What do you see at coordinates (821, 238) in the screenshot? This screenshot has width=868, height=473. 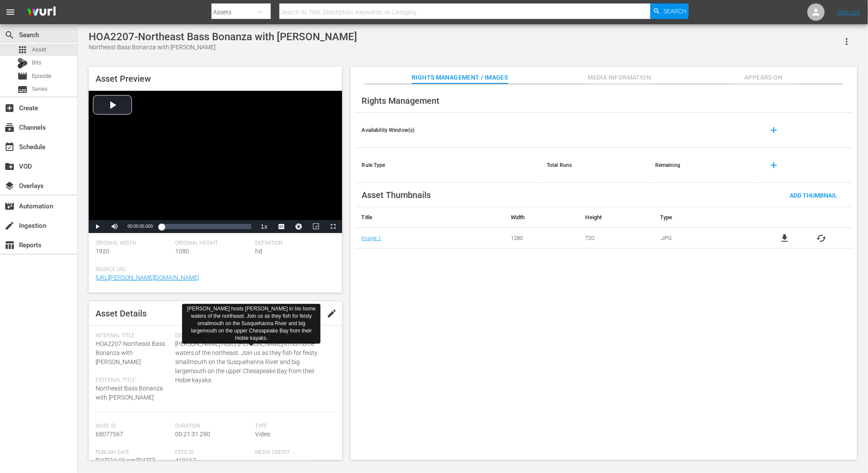 I see `button: cached` at bounding box center [821, 238].